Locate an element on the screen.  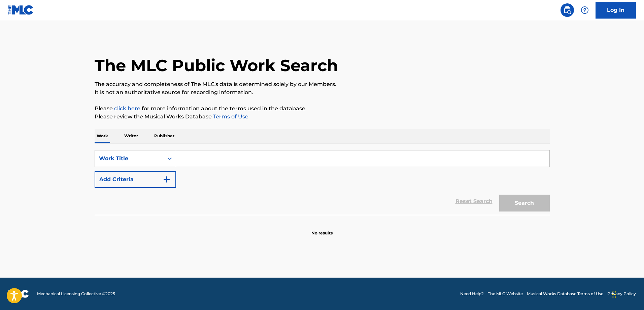
div: Work Title is located at coordinates (129, 158).